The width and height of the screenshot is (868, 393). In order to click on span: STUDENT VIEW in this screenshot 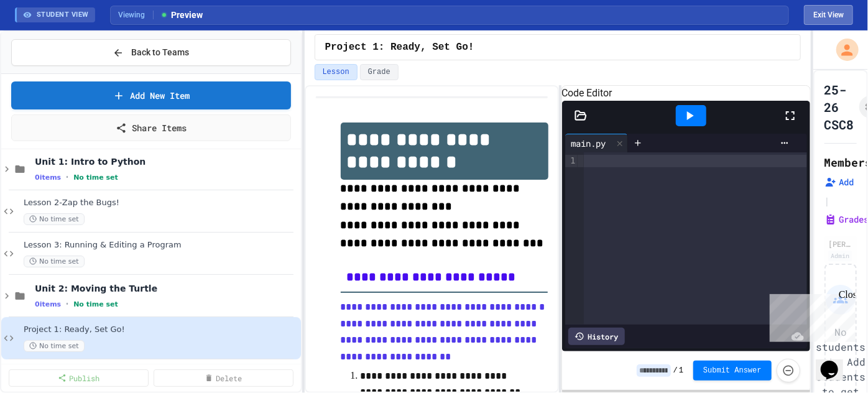, I will do `click(62, 15)`.